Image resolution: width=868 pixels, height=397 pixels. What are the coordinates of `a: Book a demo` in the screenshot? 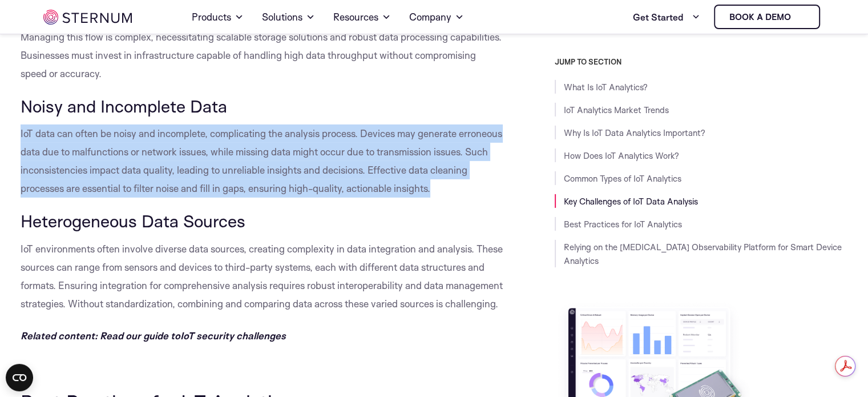 It's located at (767, 17).